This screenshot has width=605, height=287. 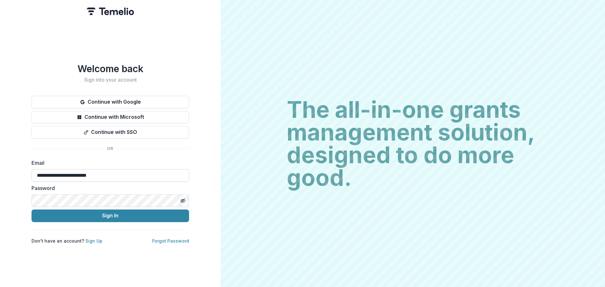 What do you see at coordinates (108, 188) in the screenshot?
I see `label: Password` at bounding box center [108, 188].